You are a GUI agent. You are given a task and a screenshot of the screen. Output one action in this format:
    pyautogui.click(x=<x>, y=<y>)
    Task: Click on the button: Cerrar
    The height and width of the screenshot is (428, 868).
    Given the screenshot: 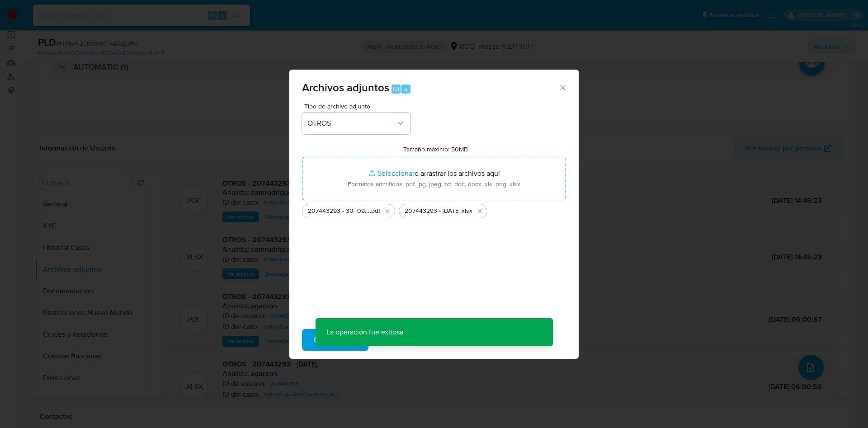 What is the action you would take?
    pyautogui.click(x=562, y=87)
    